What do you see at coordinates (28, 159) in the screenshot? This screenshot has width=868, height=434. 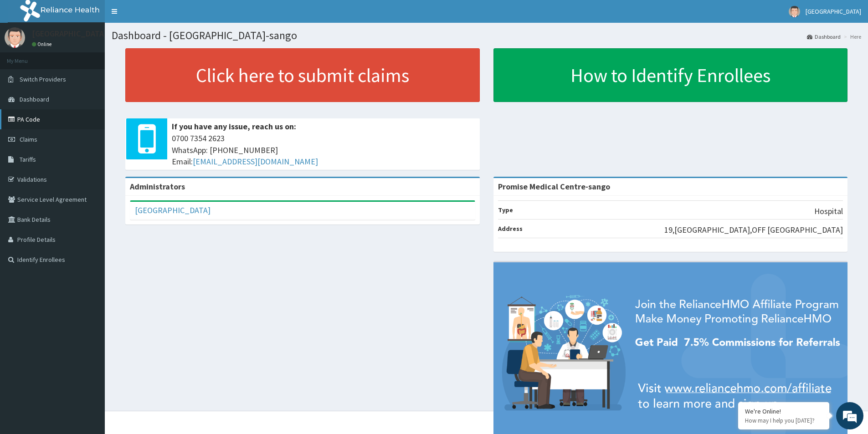 I see `span: Tariffs` at bounding box center [28, 159].